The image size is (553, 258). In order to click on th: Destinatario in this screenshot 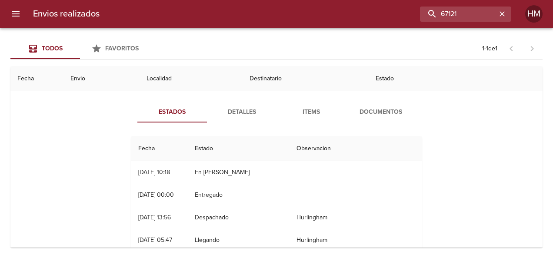, I will do `click(306, 79)`.